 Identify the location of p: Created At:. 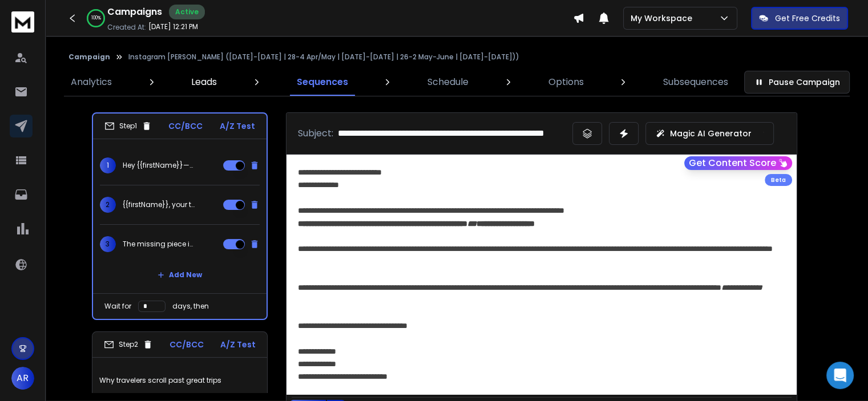
(127, 28).